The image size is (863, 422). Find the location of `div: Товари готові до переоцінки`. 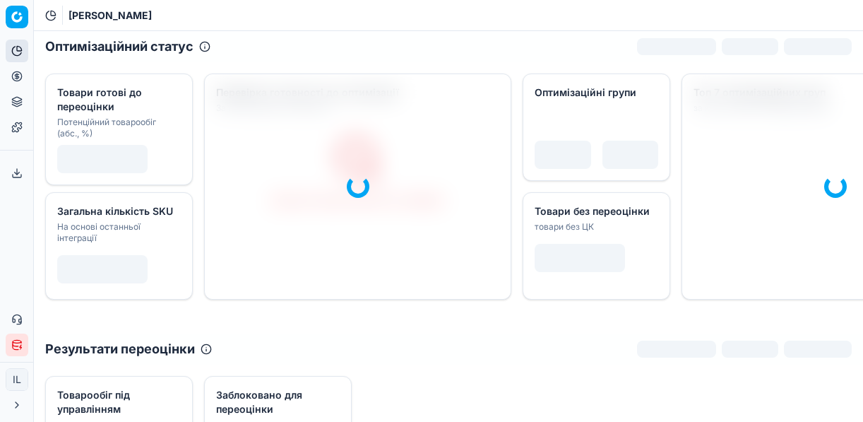

div: Товари готові до переоцінки is located at coordinates (117, 100).